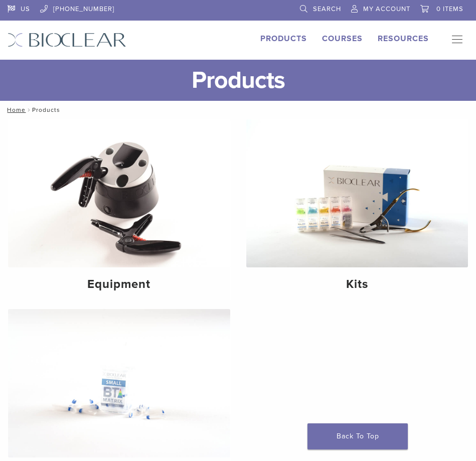 The width and height of the screenshot is (476, 461). Describe the element at coordinates (119, 382) in the screenshot. I see `img: Reorder Components` at that location.